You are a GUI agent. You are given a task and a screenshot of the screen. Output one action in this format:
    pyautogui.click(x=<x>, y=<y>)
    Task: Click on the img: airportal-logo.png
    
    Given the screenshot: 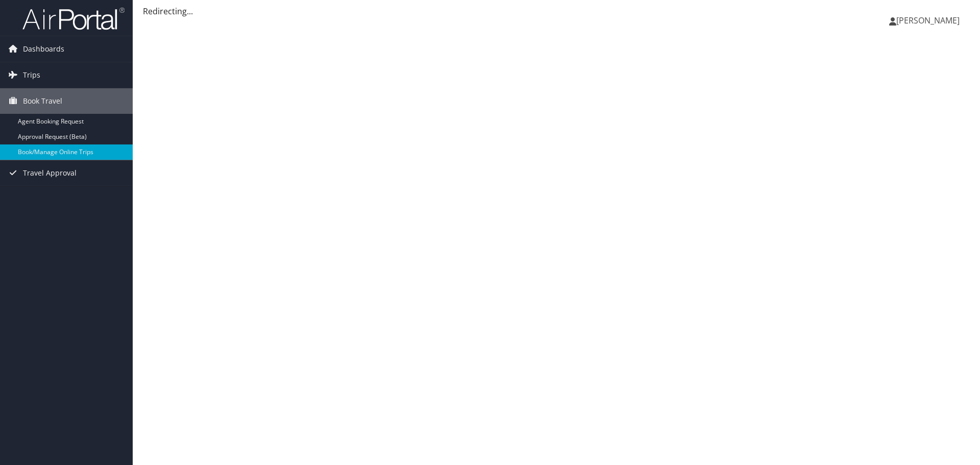 What is the action you would take?
    pyautogui.click(x=73, y=19)
    